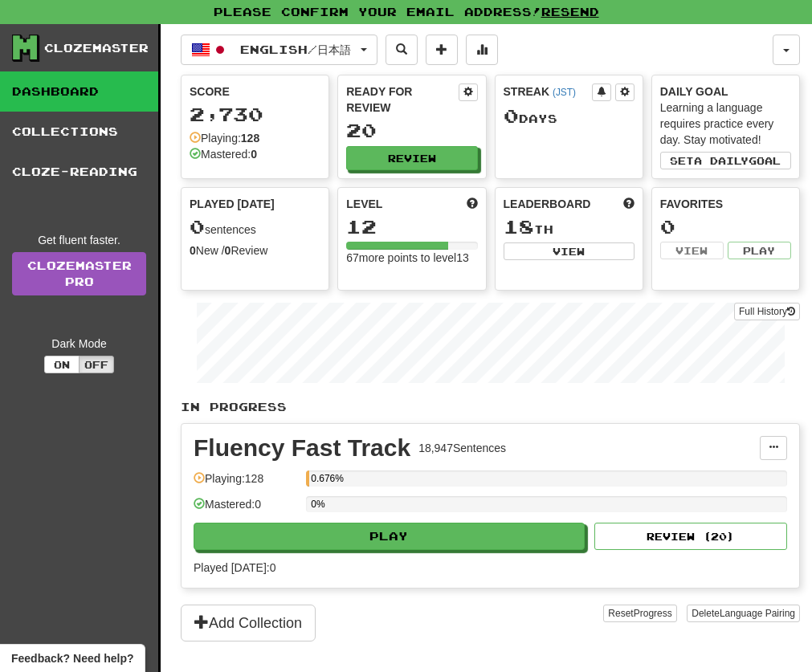 The height and width of the screenshot is (672, 812). What do you see at coordinates (725, 92) in the screenshot?
I see `div: Daily Goal` at bounding box center [725, 92].